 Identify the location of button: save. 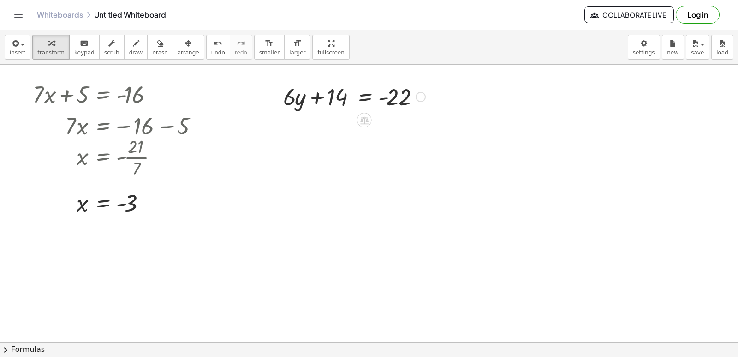
(697, 47).